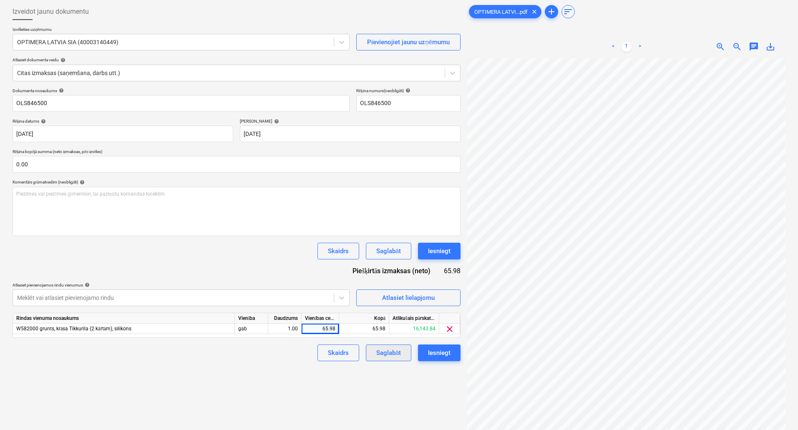 This screenshot has width=798, height=430. I want to click on div: Piešķirtās izmaksas (neto), so click(395, 271).